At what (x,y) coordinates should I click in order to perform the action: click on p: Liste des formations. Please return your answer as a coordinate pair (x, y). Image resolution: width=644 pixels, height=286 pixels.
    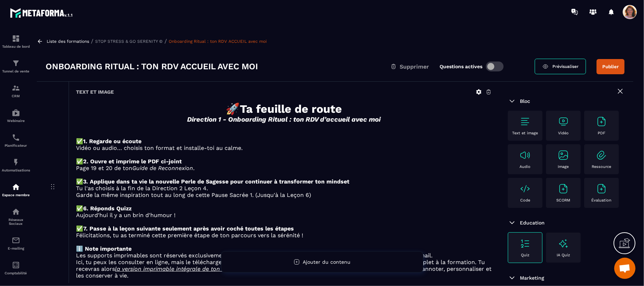
    Looking at the image, I should click on (68, 41).